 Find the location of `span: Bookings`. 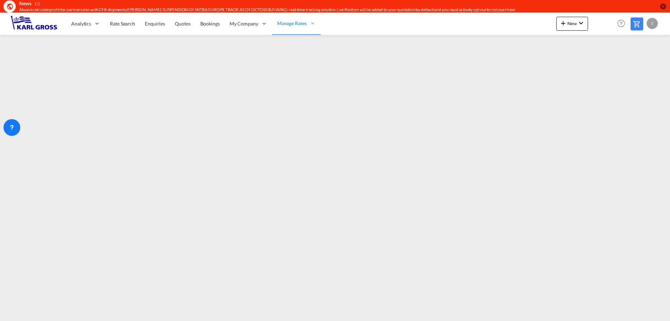

span: Bookings is located at coordinates (210, 23).